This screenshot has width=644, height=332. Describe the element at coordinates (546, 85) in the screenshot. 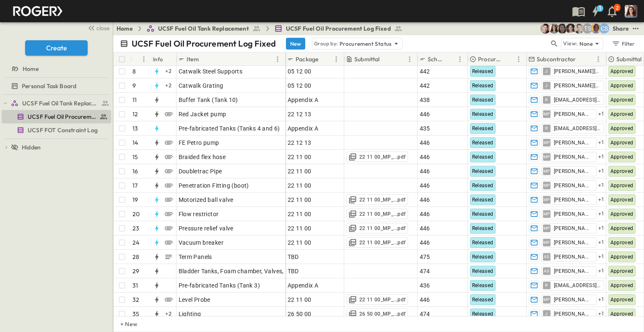

I see `span: J` at that location.